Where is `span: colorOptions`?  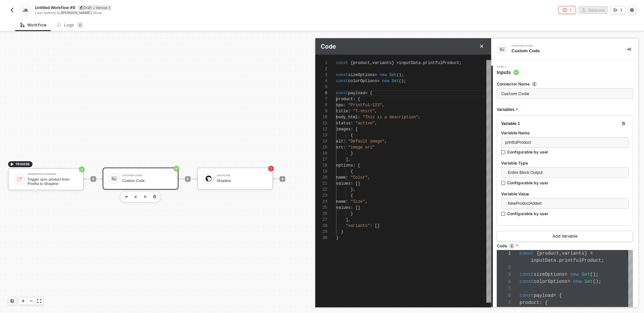
span: colorOptions is located at coordinates (550, 281).